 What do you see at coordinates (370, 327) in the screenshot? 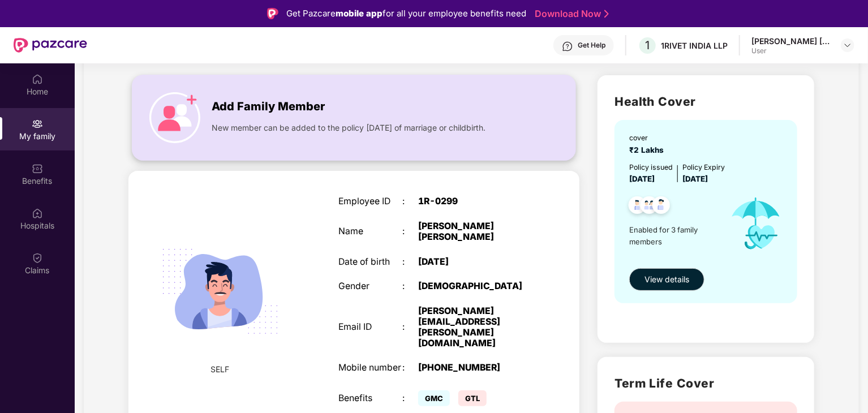
I see `div: Email ID` at bounding box center [370, 327].